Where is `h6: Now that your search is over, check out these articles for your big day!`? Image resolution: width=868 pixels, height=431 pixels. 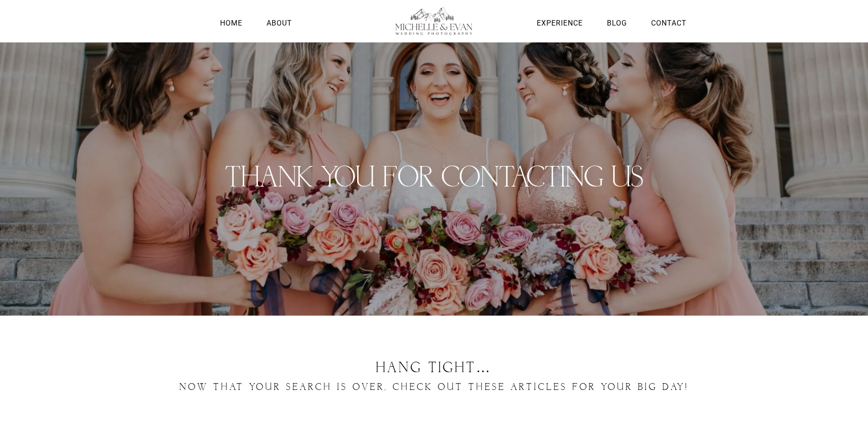 h6: Now that your search is over, check out these articles for your big day! is located at coordinates (435, 388).